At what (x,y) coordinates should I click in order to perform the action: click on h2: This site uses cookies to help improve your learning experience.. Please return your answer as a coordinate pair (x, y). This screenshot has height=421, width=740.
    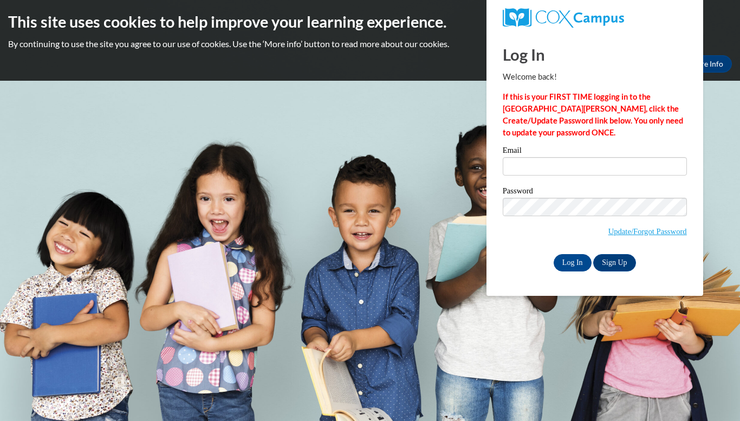
    Looking at the image, I should click on (370, 22).